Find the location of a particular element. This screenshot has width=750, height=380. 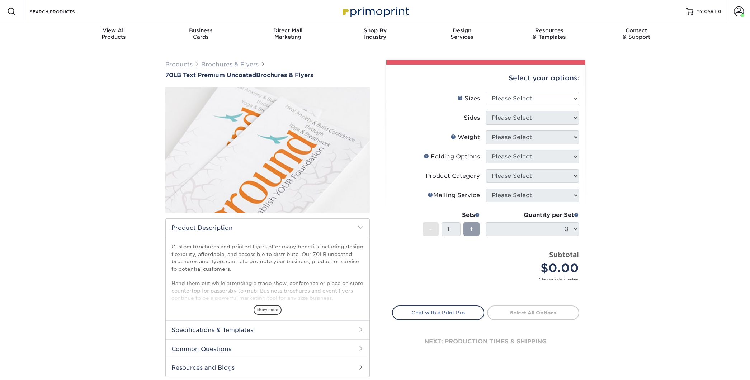

a: Resources& Templates is located at coordinates (549, 34).